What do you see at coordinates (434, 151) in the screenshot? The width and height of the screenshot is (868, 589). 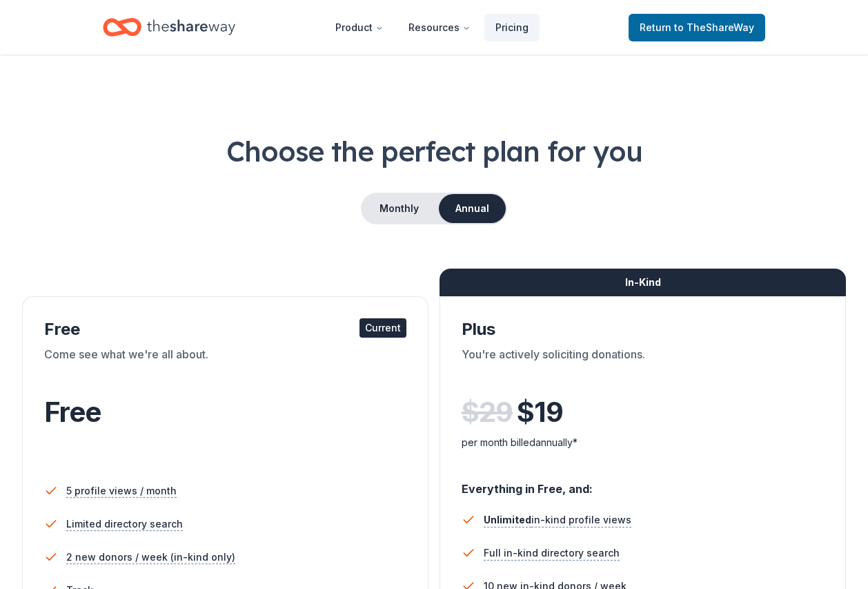 I see `h1: Choose the perfect plan for you` at bounding box center [434, 151].